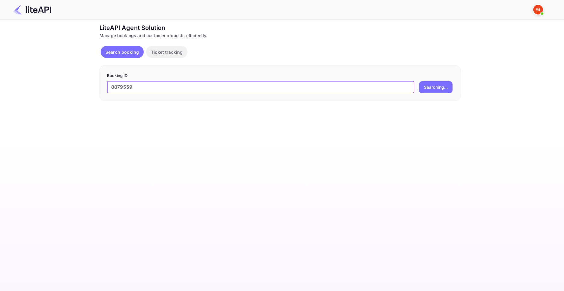 This screenshot has height=291, width=564. Describe the element at coordinates (32, 10) in the screenshot. I see `img: LiteAPI Logo` at that location.